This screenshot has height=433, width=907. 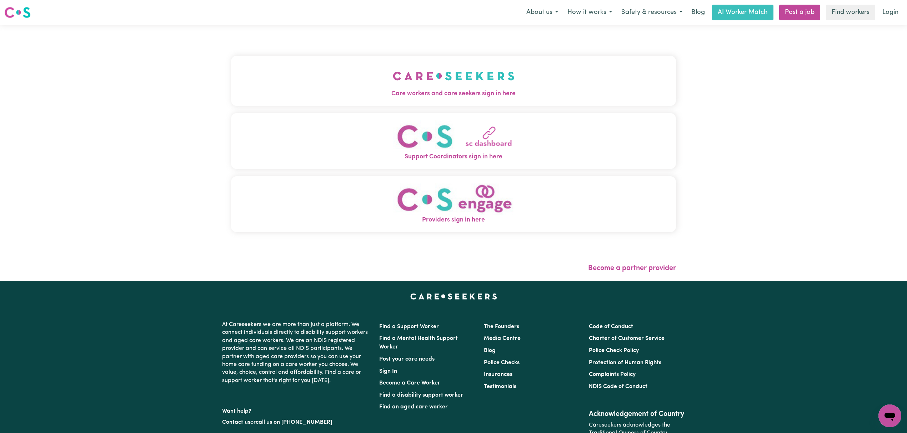 What do you see at coordinates (890, 12) in the screenshot?
I see `a: Login` at bounding box center [890, 12].